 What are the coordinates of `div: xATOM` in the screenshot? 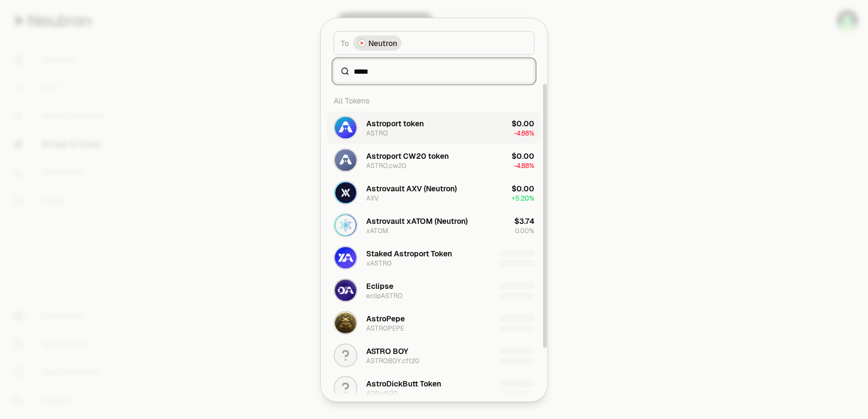 It's located at (377, 231).